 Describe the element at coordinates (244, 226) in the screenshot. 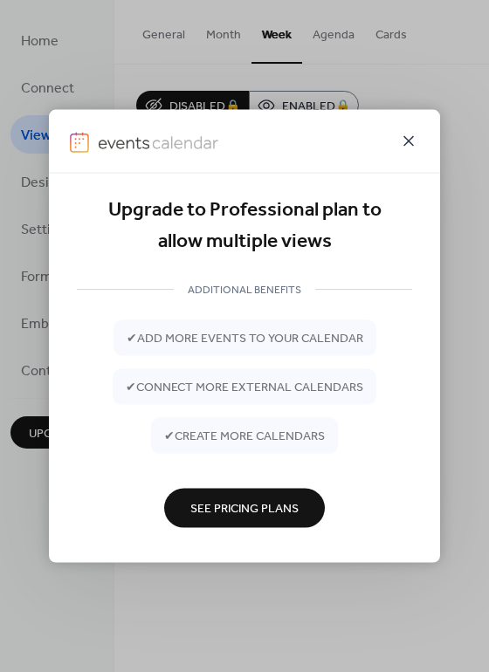

I see `div: Upgrade to Professional plan to allow multiple views` at that location.